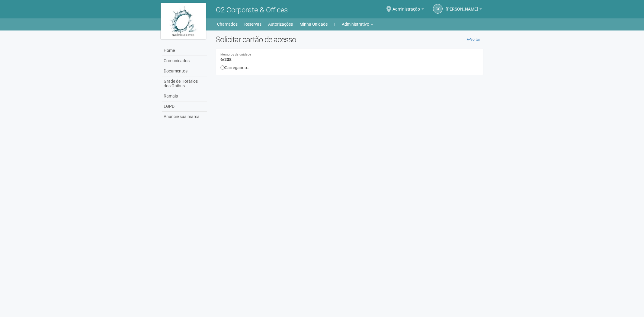  I want to click on a: Anuncie sua marca, so click(185, 117).